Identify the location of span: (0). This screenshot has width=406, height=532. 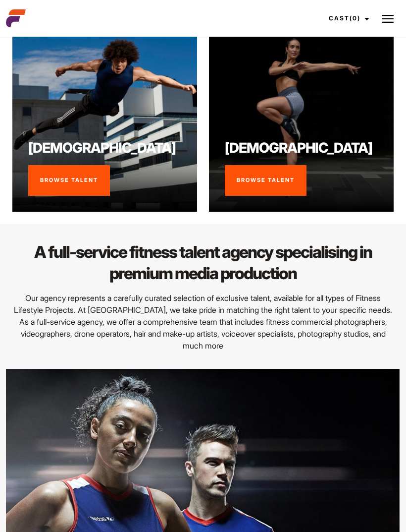
(355, 18).